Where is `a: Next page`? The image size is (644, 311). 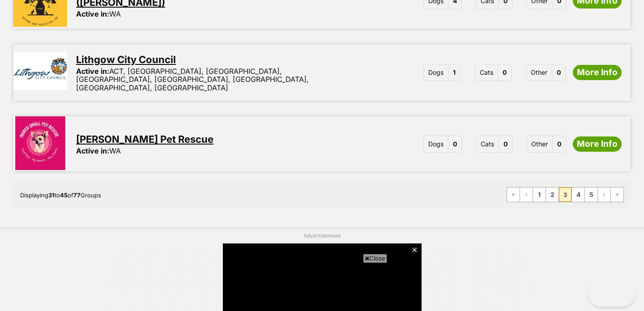 a: Next page is located at coordinates (604, 195).